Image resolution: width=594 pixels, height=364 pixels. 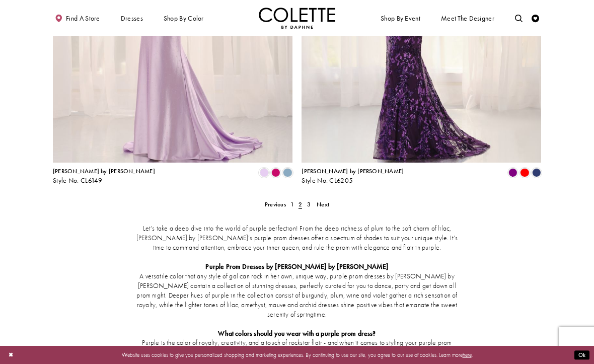 What do you see at coordinates (83, 18) in the screenshot?
I see `span: Find a store` at bounding box center [83, 18].